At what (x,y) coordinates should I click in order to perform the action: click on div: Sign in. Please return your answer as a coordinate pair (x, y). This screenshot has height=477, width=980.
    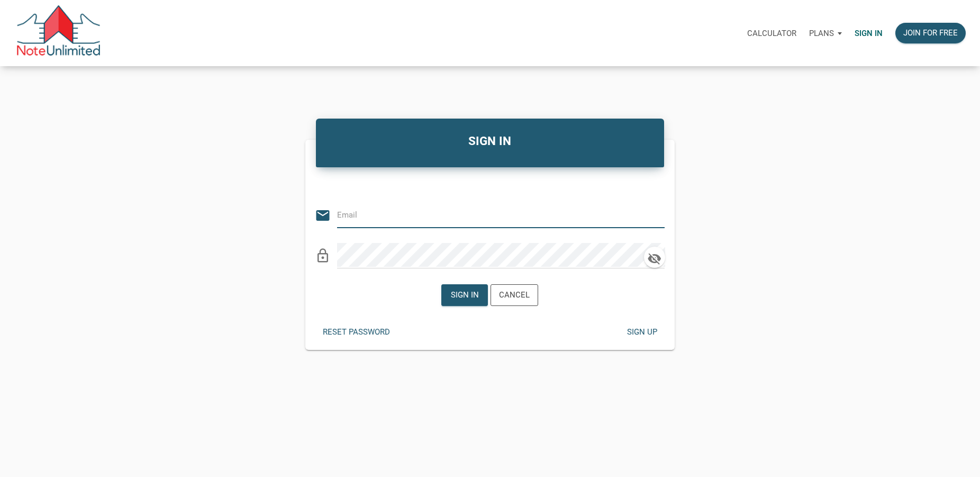
    Looking at the image, I should click on (464, 295).